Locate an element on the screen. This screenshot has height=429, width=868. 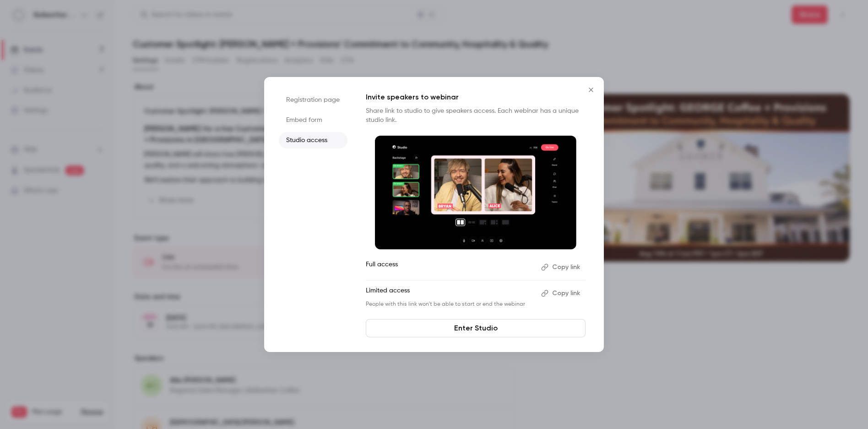
p: People with this link won't be able to start or end the webinar is located at coordinates (450, 304).